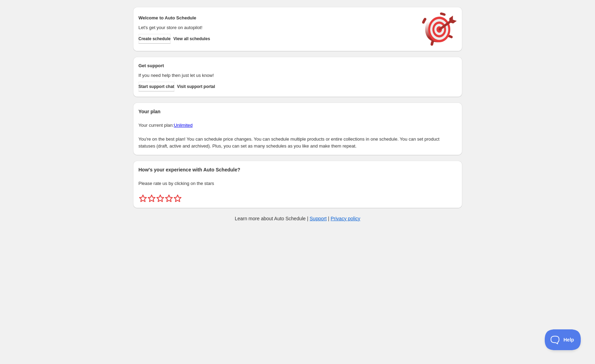  I want to click on h2: How's your experience with Auto Schedule?, so click(298, 170).